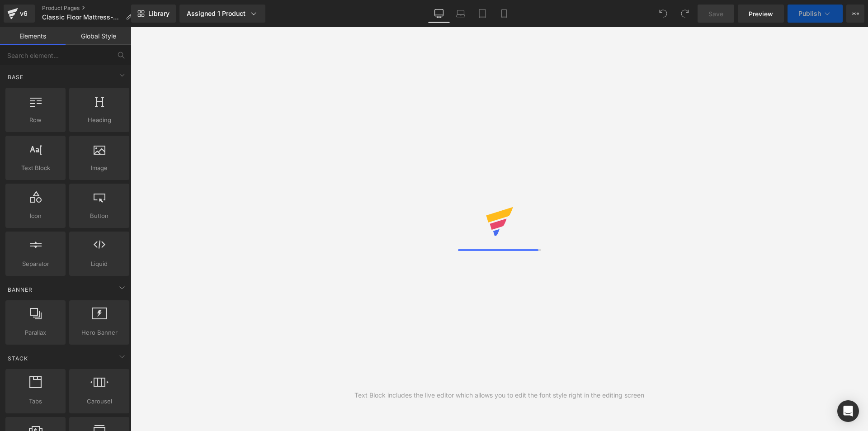 This screenshot has width=868, height=431. What do you see at coordinates (504, 13) in the screenshot?
I see `a: Mobile` at bounding box center [504, 13].